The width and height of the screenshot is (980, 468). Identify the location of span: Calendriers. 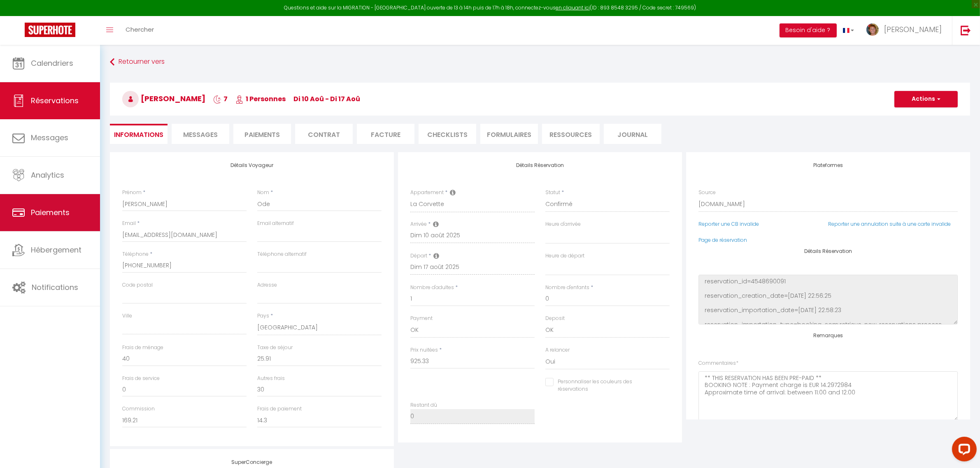
(52, 63).